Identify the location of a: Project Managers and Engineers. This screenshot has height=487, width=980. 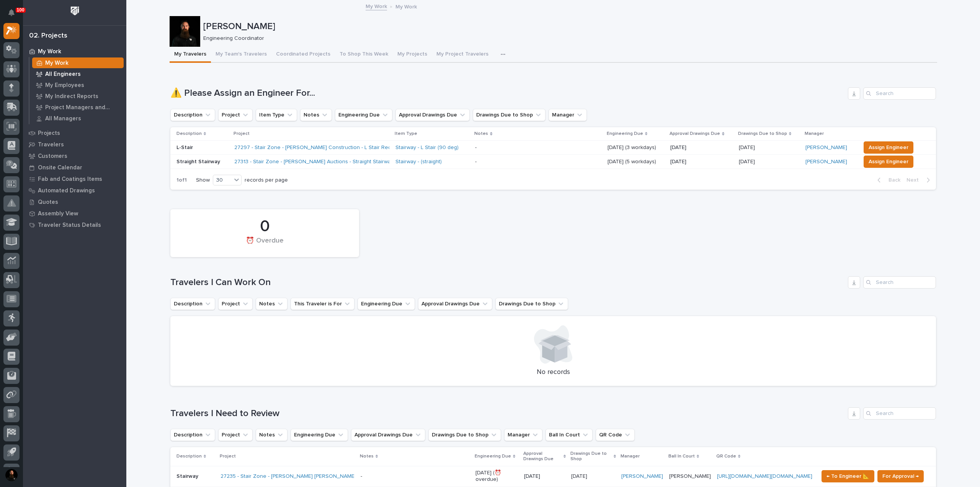
(78, 107).